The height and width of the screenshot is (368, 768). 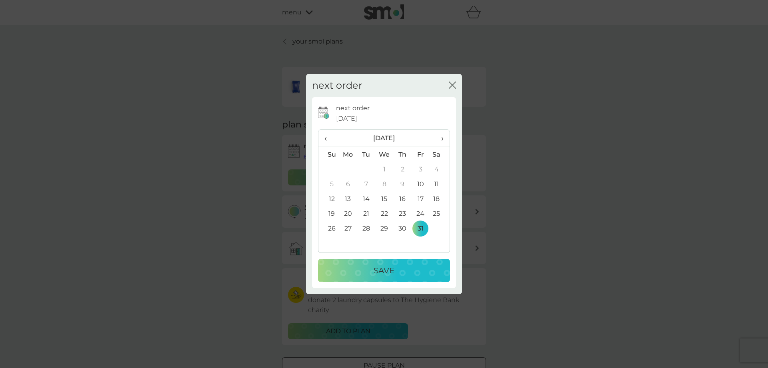 What do you see at coordinates (348, 184) in the screenshot?
I see `td: 6` at bounding box center [348, 184].